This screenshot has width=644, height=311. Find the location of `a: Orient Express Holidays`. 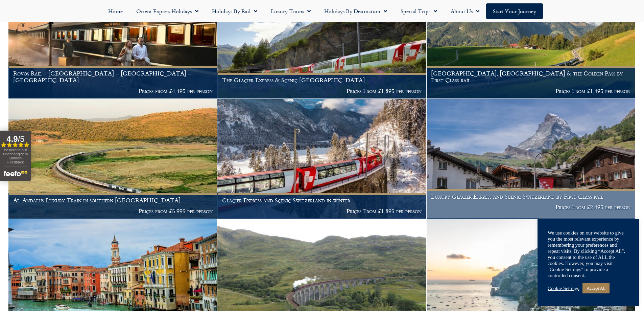

a: Orient Express Holidays is located at coordinates (167, 11).